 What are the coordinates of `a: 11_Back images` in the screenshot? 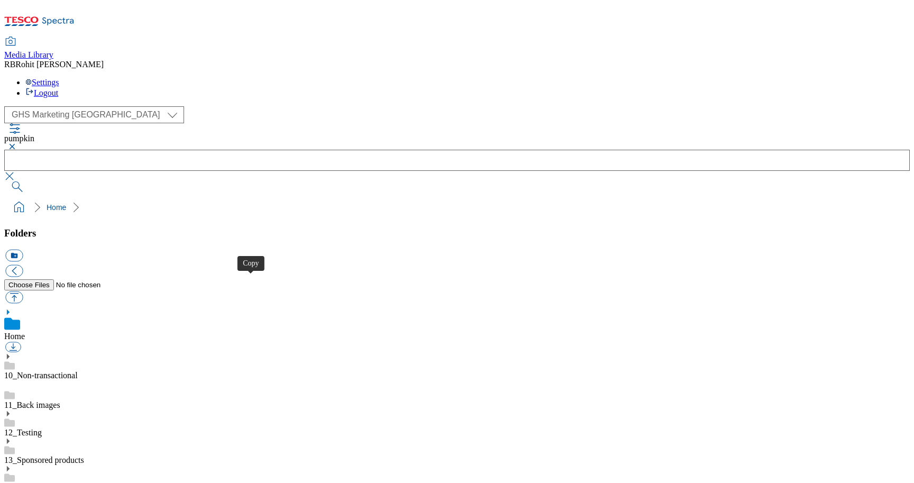 It's located at (32, 405).